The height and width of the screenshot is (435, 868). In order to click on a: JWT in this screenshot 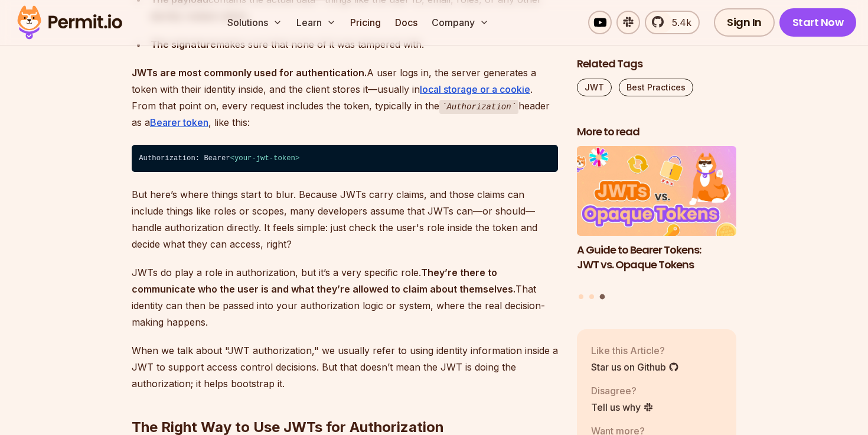, I will do `click(594, 87)`.